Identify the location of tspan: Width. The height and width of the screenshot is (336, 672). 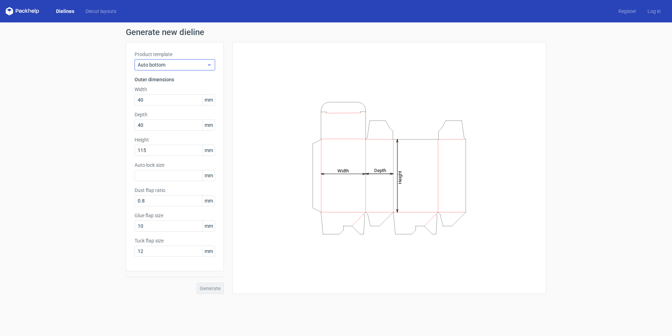
(343, 170).